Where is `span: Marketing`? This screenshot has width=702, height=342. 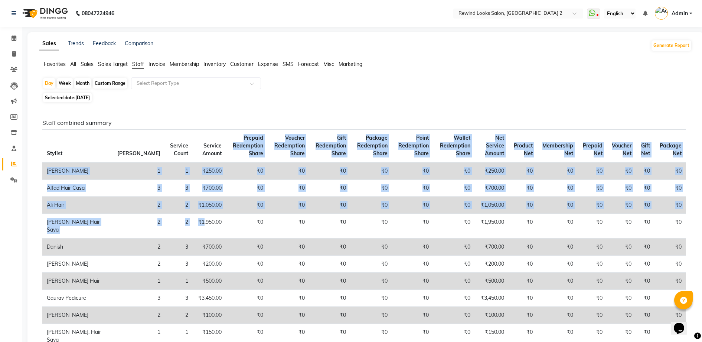 span: Marketing is located at coordinates (350, 64).